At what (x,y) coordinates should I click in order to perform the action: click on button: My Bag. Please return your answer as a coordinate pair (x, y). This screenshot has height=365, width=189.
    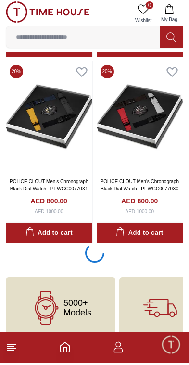
    Looking at the image, I should click on (169, 16).